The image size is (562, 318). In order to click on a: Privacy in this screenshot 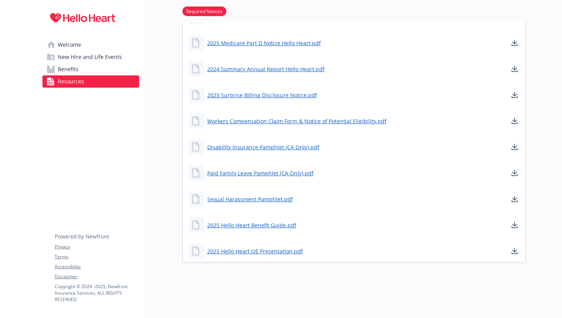, I will do `click(97, 247)`.